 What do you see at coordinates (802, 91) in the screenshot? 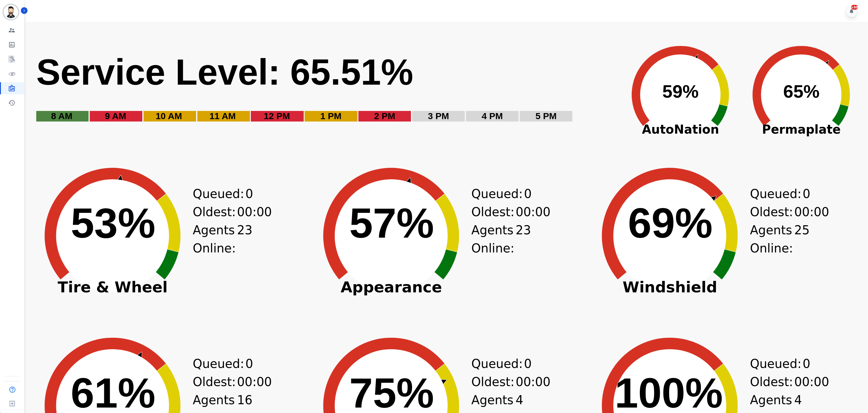
I see `text: 65%` at bounding box center [802, 91].